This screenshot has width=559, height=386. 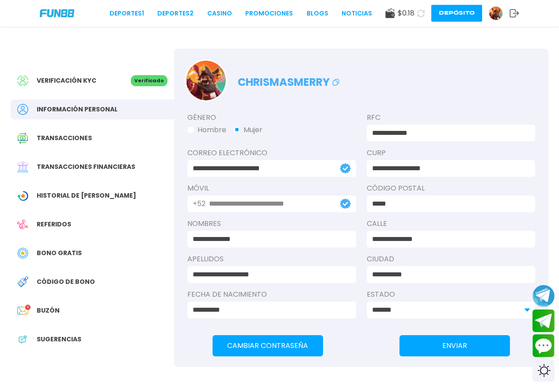 I want to click on a: InboxBuzón5, so click(x=92, y=310).